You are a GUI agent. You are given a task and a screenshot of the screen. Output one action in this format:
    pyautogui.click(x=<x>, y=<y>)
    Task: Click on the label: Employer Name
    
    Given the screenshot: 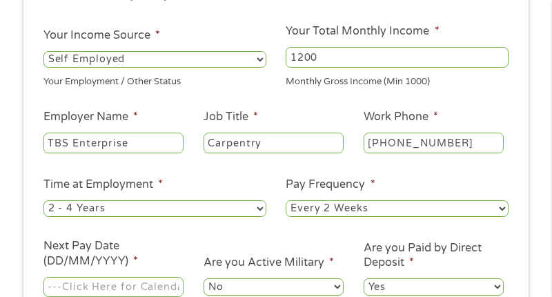 What is the action you would take?
    pyautogui.click(x=90, y=117)
    